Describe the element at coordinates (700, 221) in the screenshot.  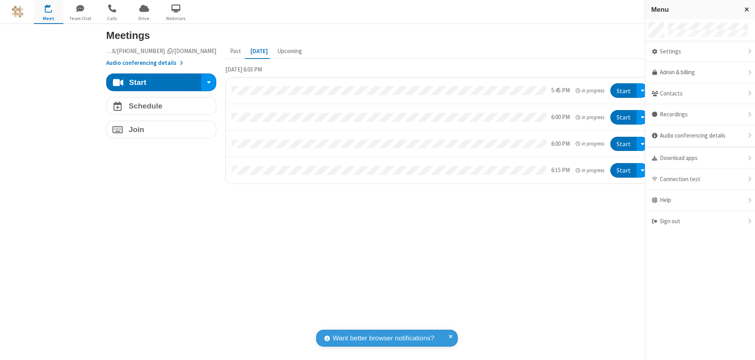
I see `div: Sign out` at that location.